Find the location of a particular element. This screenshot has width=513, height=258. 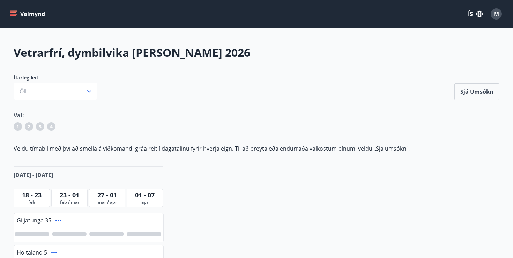

span: Val: is located at coordinates (19, 116).